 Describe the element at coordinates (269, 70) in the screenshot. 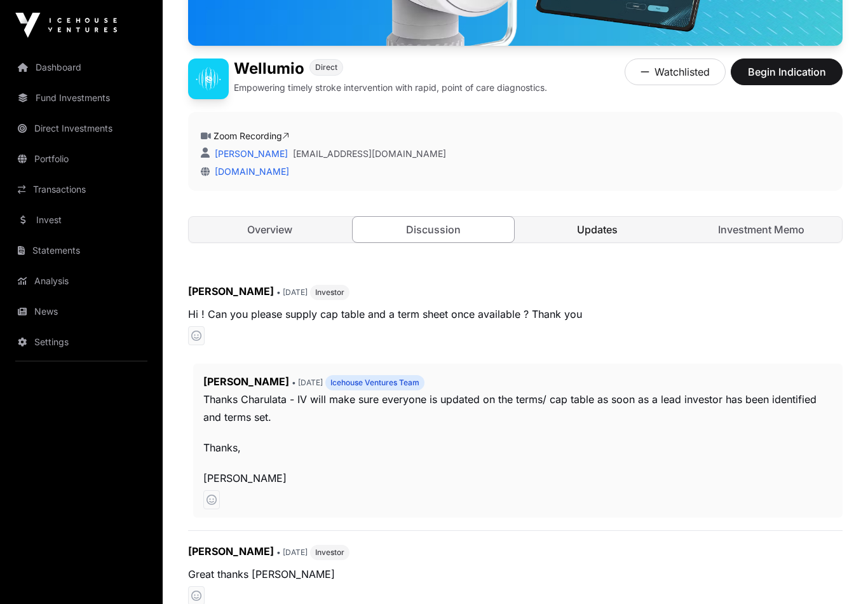

I see `h1: Wellumio` at that location.